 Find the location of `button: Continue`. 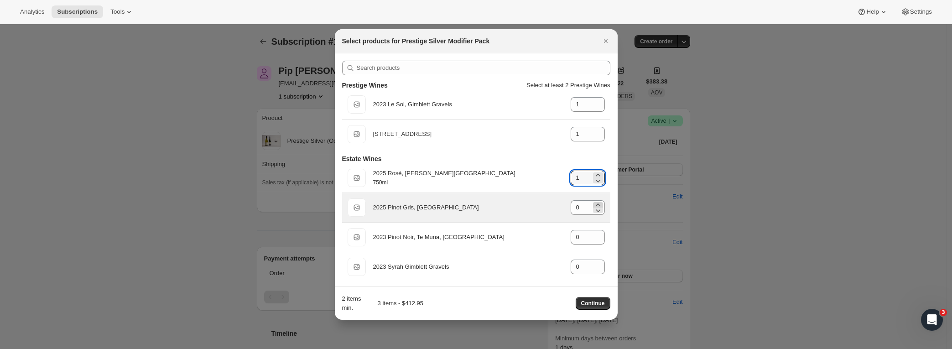

button: Continue is located at coordinates (593, 303).